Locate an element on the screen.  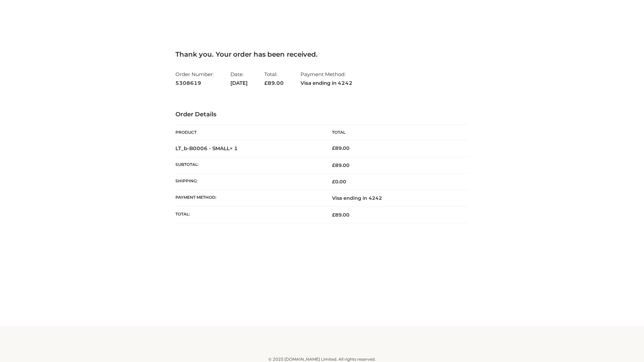
th: Subtotal: is located at coordinates (249, 165).